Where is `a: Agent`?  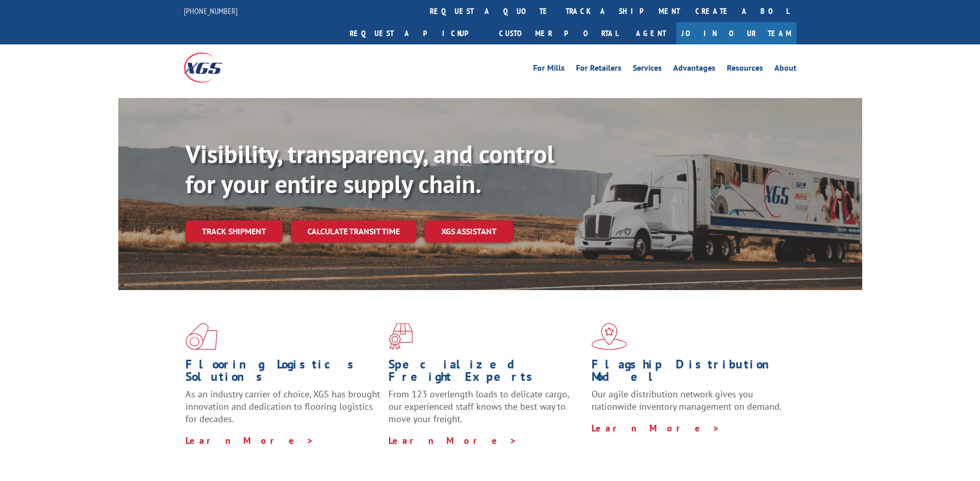 a: Agent is located at coordinates (651, 33).